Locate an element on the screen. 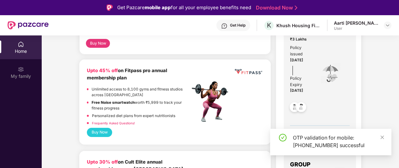 This screenshot has width=399, height=168. b: Upto 30% off is located at coordinates (102, 162).